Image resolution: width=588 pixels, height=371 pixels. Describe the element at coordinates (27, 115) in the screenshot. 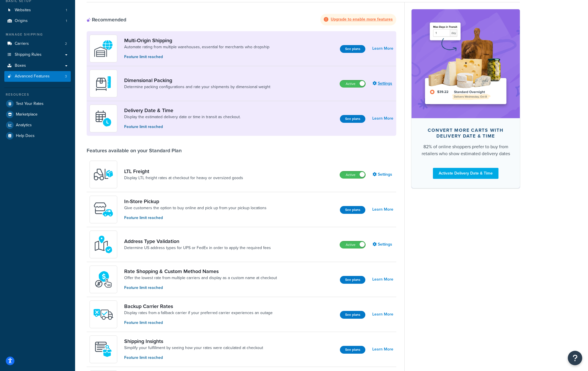

I see `span: Marketplace` at that location.